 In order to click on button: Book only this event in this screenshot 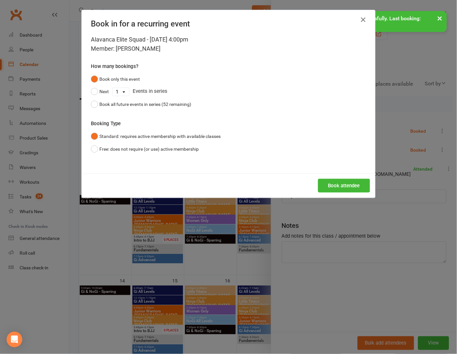, I will do `click(115, 79)`.